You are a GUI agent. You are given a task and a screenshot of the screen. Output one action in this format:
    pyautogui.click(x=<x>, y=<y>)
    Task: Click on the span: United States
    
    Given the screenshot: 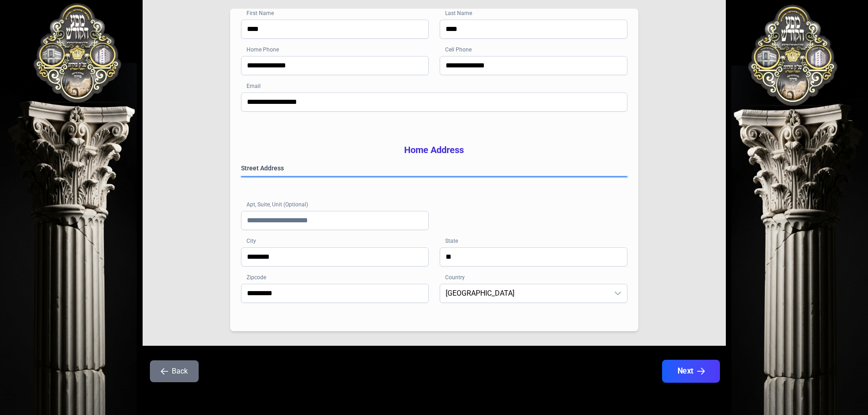 What is the action you would take?
    pyautogui.click(x=525, y=293)
    